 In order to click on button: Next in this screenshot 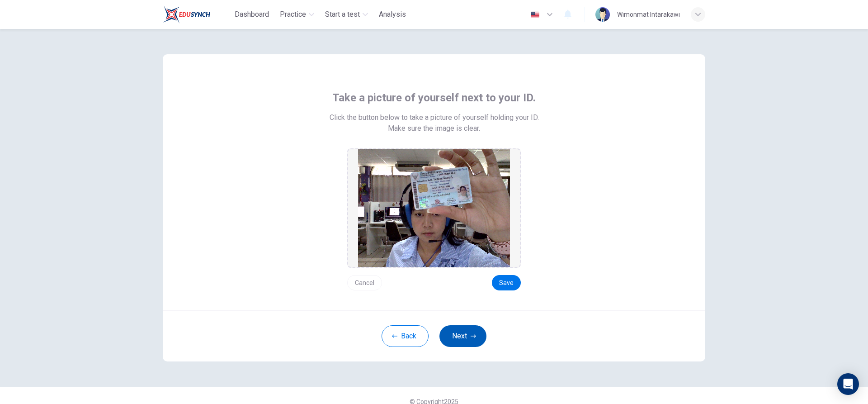, I will do `click(463, 336)`.